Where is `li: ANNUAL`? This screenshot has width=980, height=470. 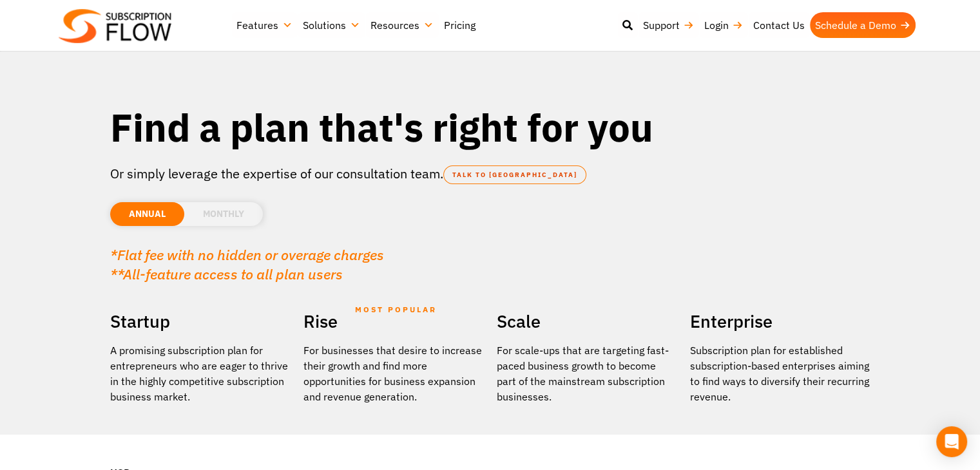
li: ANNUAL is located at coordinates (147, 214).